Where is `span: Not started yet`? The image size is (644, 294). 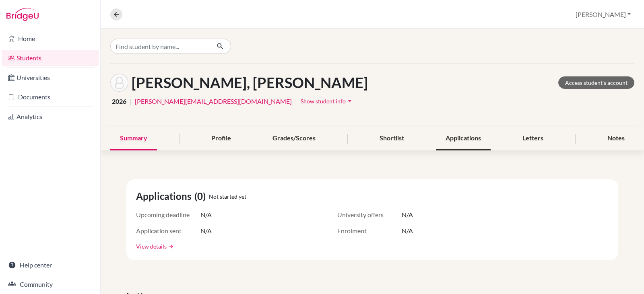 span: Not started yet is located at coordinates (227, 196).